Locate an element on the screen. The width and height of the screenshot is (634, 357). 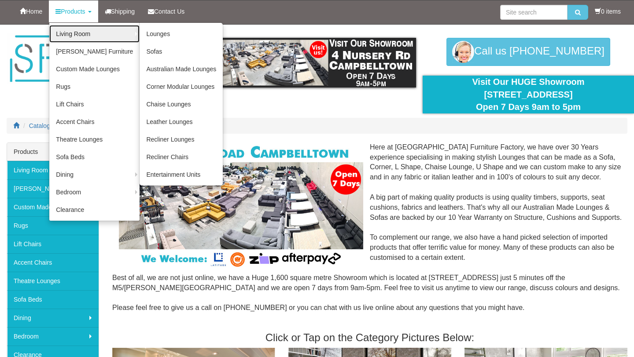
a: Products is located at coordinates (73, 11).